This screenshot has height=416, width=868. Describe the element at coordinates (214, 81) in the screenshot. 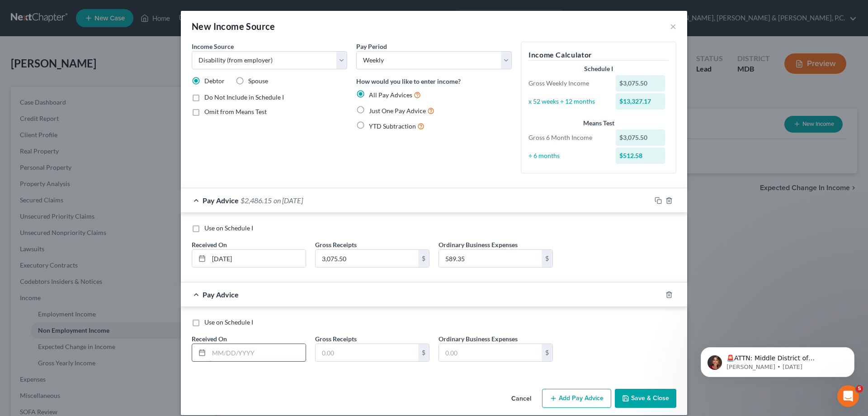

I see `span: Debtor` at that location.